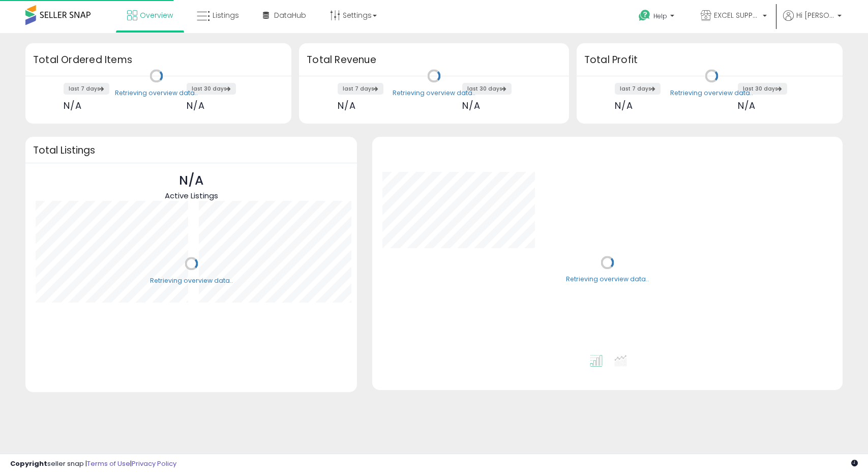 This screenshot has width=868, height=474. What do you see at coordinates (645, 15) in the screenshot?
I see `i: Get Help` at bounding box center [645, 15].